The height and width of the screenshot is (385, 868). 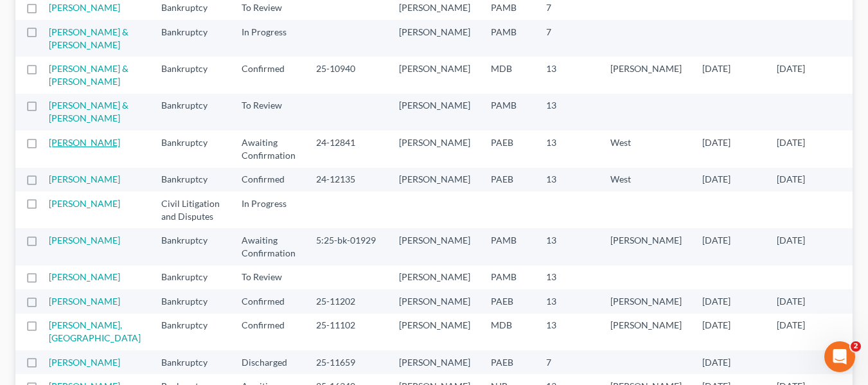 I want to click on td: 25-10940, so click(x=347, y=75).